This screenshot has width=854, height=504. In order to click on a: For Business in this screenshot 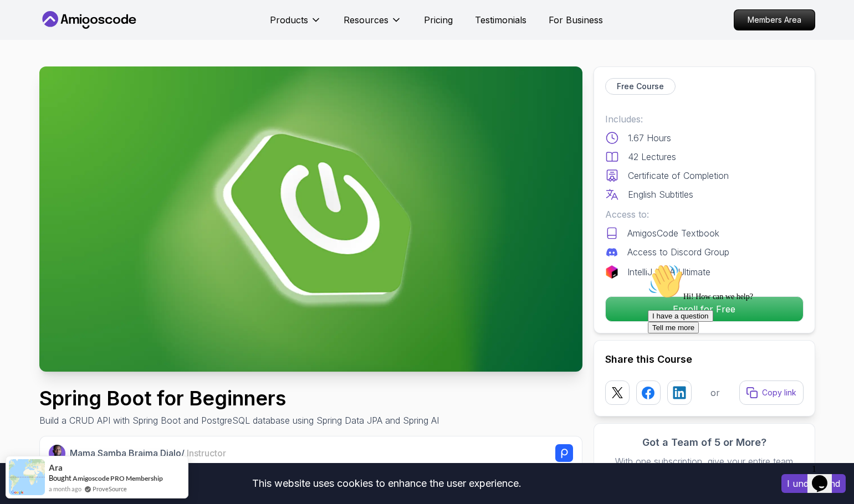, I will do `click(576, 20)`.